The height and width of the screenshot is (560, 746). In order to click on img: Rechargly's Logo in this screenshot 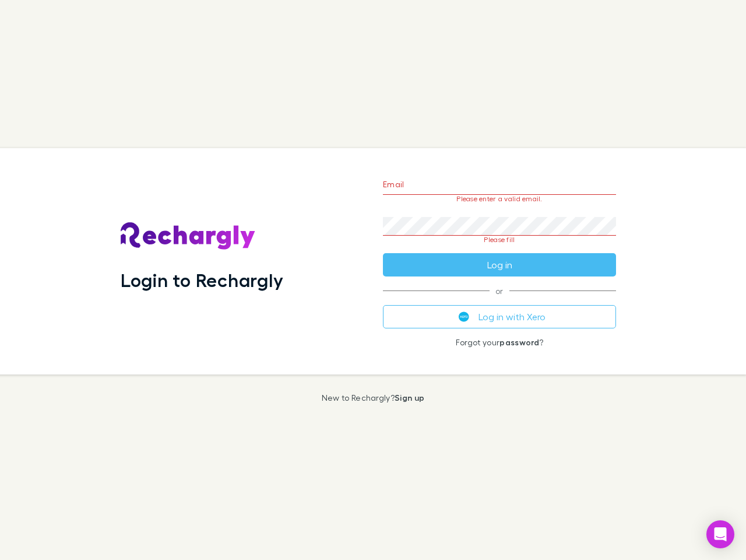, I will do `click(188, 236)`.